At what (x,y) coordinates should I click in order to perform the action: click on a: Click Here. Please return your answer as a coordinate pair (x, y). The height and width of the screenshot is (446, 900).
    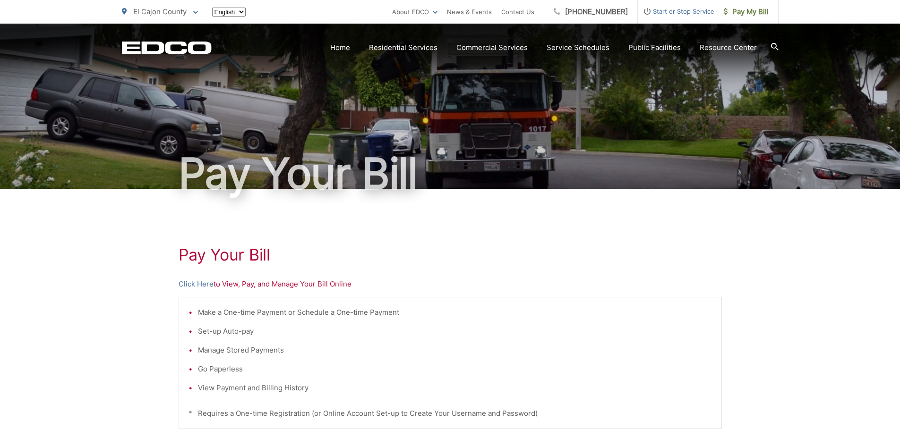
    Looking at the image, I should click on (196, 284).